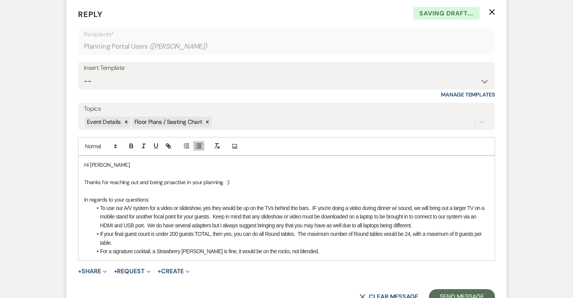  Describe the element at coordinates (290, 238) in the screenshot. I see `li: If your final guest count is under 200 guests TOTAL, then yes, you can do all Round tables. The m...` at that location.